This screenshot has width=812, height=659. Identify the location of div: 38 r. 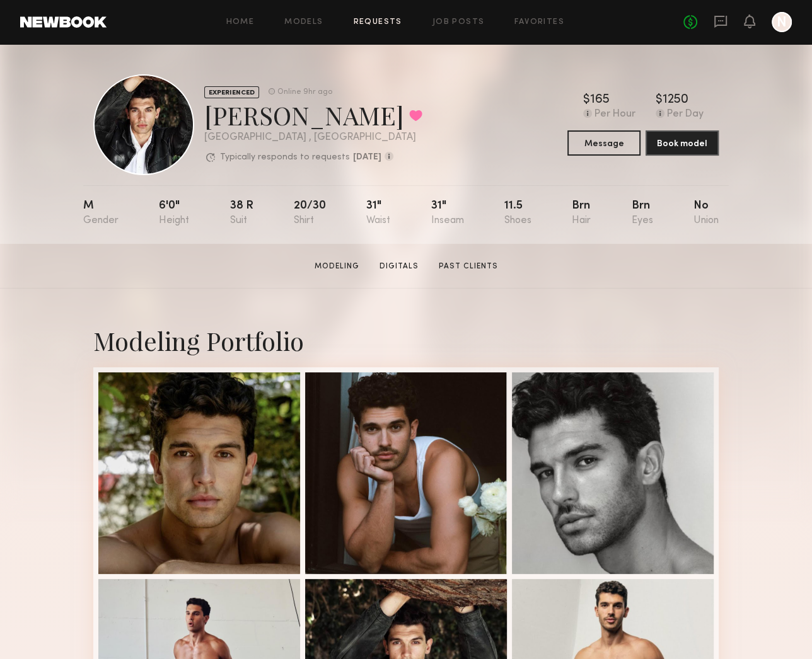
(242, 212).